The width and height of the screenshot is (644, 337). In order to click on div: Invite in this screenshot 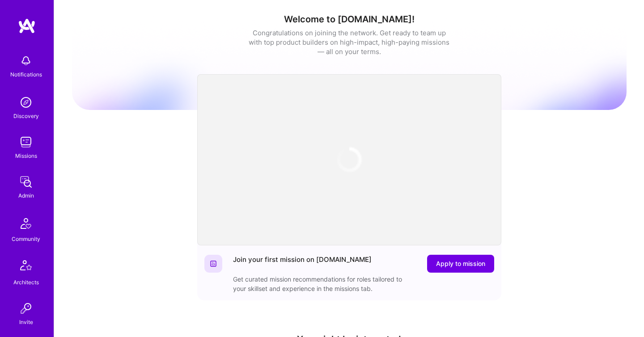, I will do `click(26, 322)`.